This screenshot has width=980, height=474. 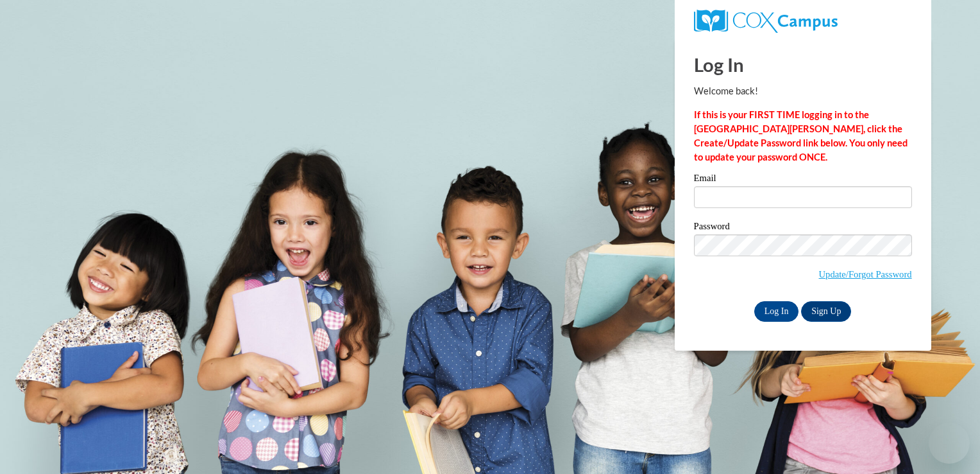 What do you see at coordinates (803, 91) in the screenshot?
I see `p: Welcome back!` at bounding box center [803, 91].